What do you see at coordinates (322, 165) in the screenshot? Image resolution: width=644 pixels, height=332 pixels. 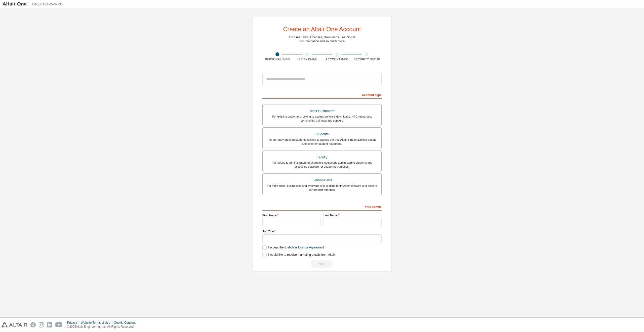 I see `div: For faculty & administrators of academic institutions administering students and accessing softwa...` at bounding box center [322, 165].